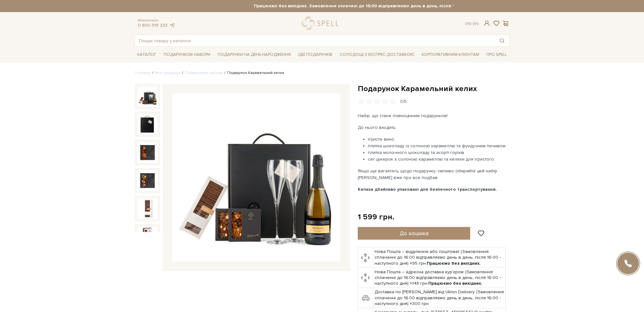  What do you see at coordinates (427, 189) in the screenshot?
I see `b: Келихи дбайливо упаковані для безпечного транспортування.` at bounding box center [427, 189].